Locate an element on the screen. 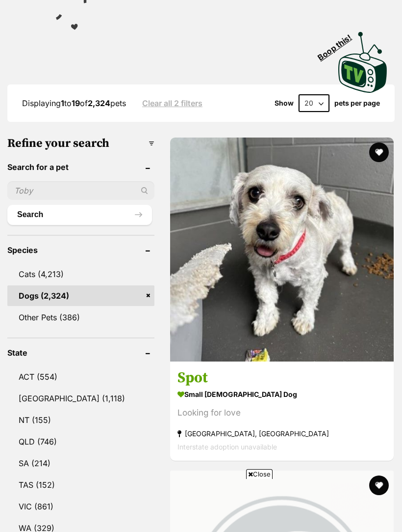 This screenshot has width=402, height=532. header: Search for a pet is located at coordinates (81, 167).